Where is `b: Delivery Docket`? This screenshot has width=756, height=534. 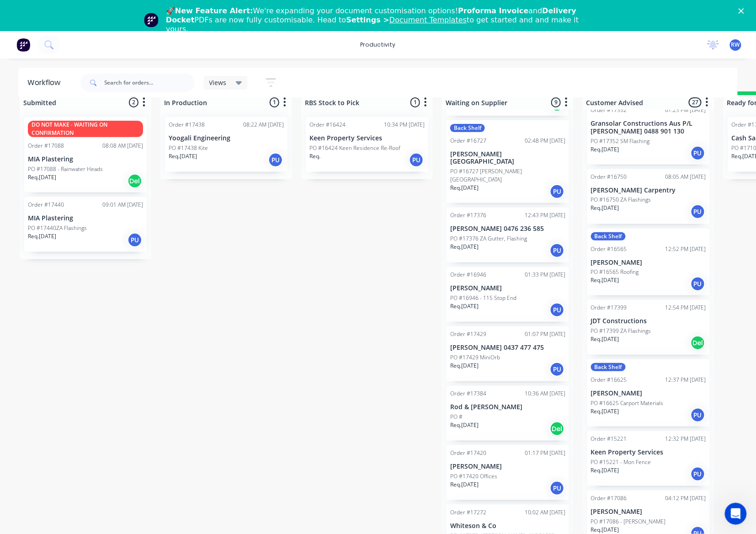 b: Delivery Docket is located at coordinates (371, 15).